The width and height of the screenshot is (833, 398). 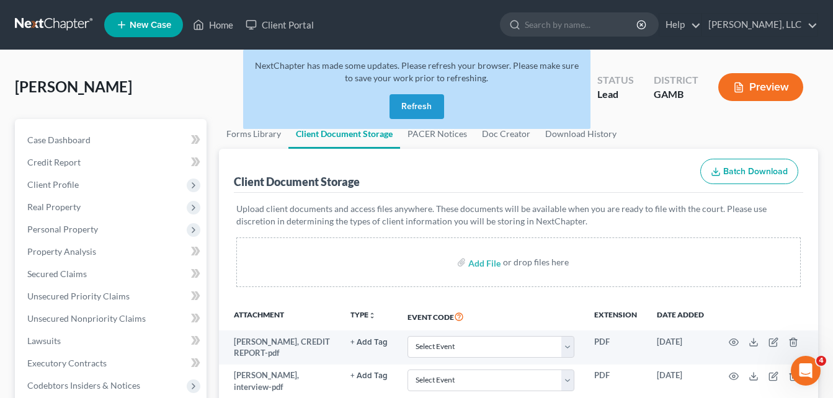 I want to click on span: 4, so click(x=822, y=361).